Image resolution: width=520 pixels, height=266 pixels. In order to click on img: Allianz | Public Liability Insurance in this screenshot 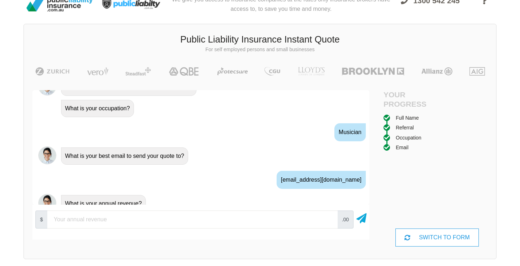, I will do `click(437, 71)`.